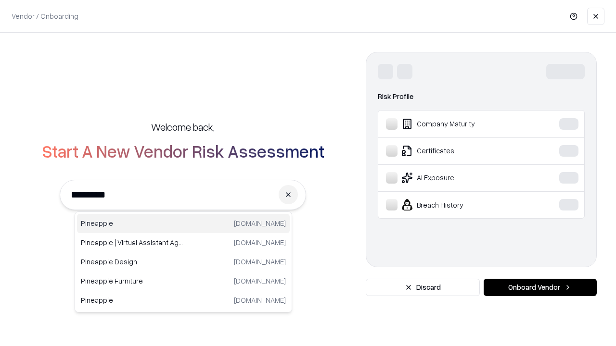 The height and width of the screenshot is (346, 616). What do you see at coordinates (45, 16) in the screenshot?
I see `p: Vendor / Onboarding` at bounding box center [45, 16].